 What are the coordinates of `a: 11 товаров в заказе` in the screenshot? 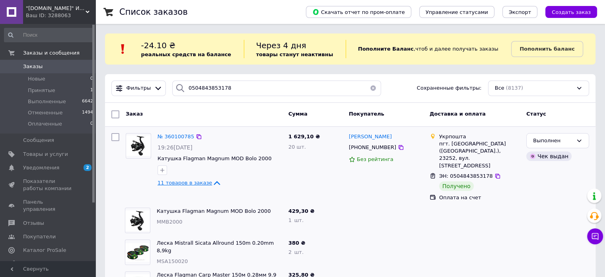 It's located at (189, 182).